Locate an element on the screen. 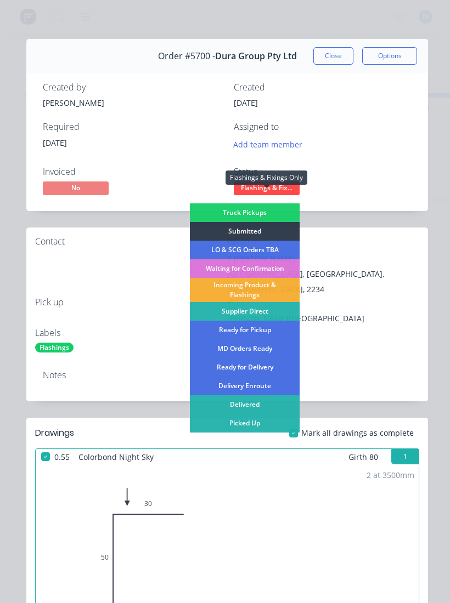 The width and height of the screenshot is (450, 603). span: Girth 80 is located at coordinates (363, 457).